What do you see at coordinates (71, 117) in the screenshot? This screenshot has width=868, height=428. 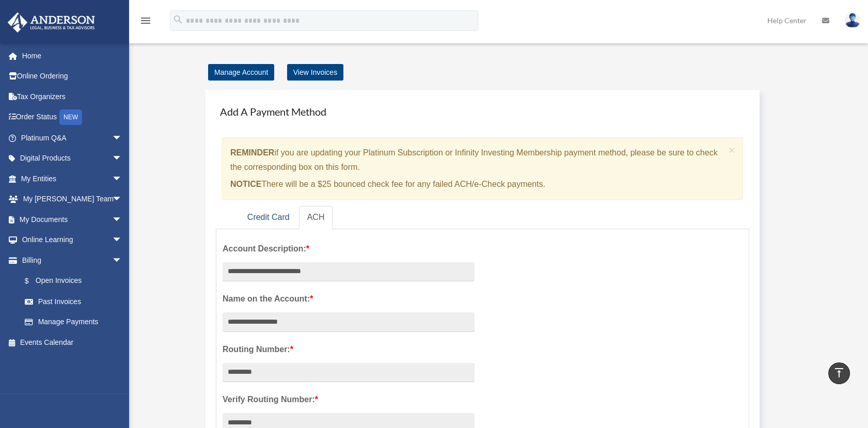 I see `div: NEW` at bounding box center [71, 117].